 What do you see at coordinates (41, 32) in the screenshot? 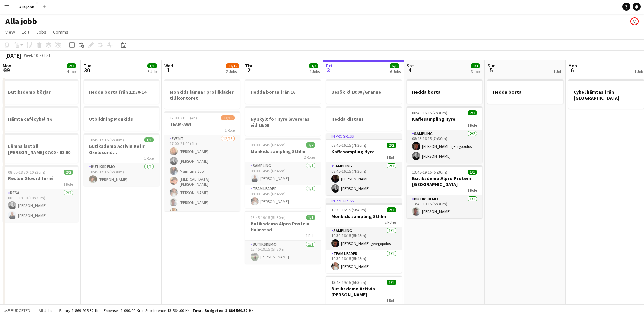
I see `span: Jobs` at bounding box center [41, 32].